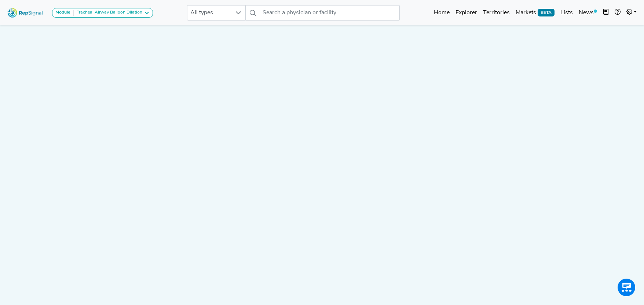 The image size is (644, 305). Describe the element at coordinates (535, 13) in the screenshot. I see `a: MarketsBETA` at that location.